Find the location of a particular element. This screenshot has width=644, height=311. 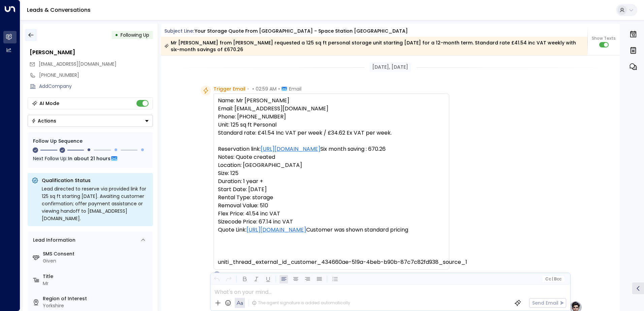

span: Following Up is located at coordinates (135, 35).